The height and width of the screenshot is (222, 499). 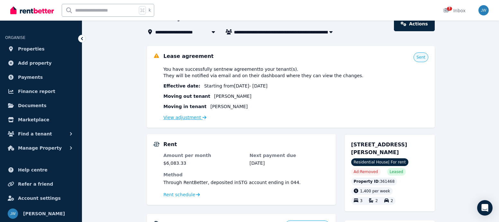 What do you see at coordinates (32, 105) in the screenshot?
I see `span: Documents` at bounding box center [32, 105].